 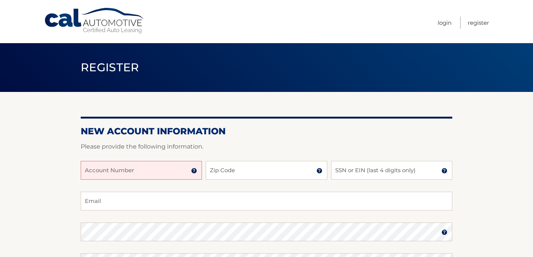 I want to click on a: Register, so click(x=478, y=23).